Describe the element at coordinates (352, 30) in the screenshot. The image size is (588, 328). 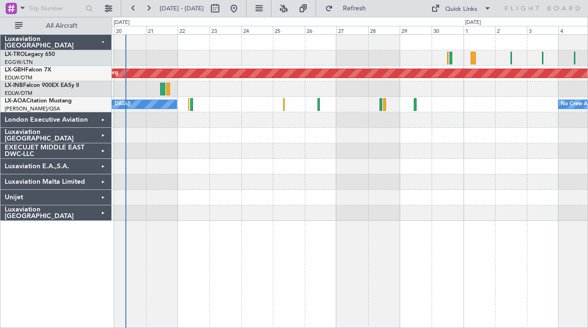
I see `div: 27` at that location.